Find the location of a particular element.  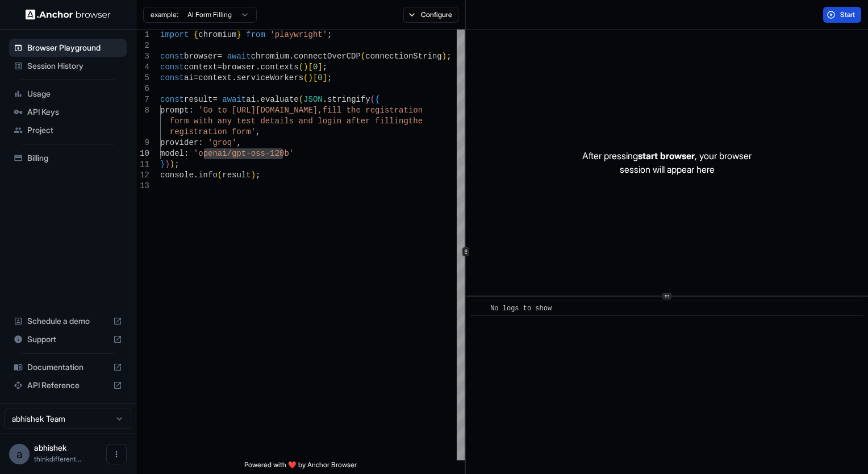

div: 12 is located at coordinates (143, 175).